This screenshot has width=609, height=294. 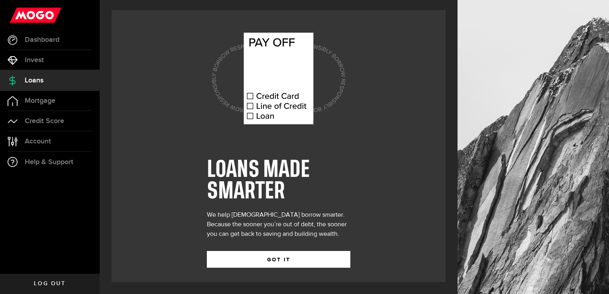 What do you see at coordinates (49, 162) in the screenshot?
I see `span: Help & Support` at bounding box center [49, 162].